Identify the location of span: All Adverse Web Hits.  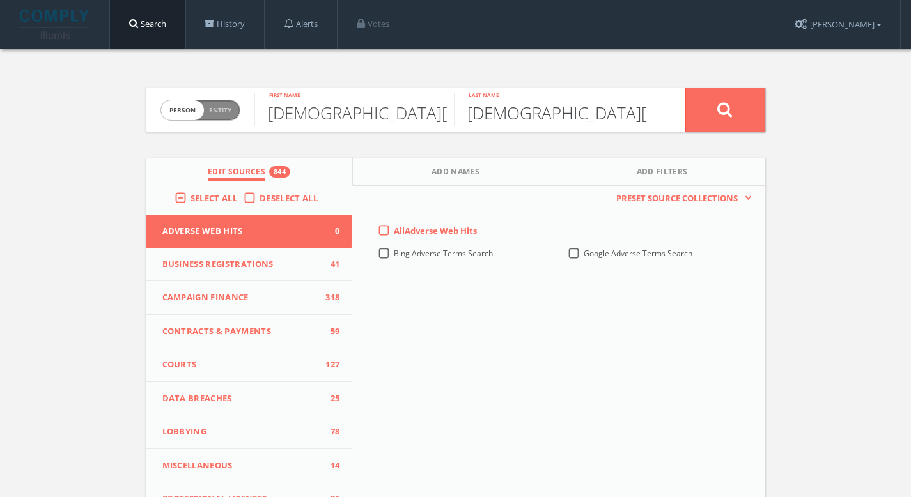
(435, 231).